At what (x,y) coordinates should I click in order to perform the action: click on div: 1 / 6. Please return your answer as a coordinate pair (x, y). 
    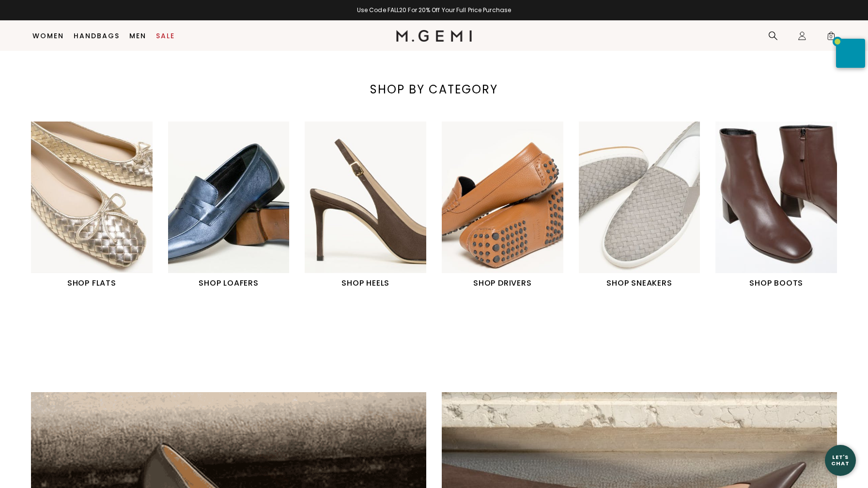
    Looking at the image, I should click on (99, 205).